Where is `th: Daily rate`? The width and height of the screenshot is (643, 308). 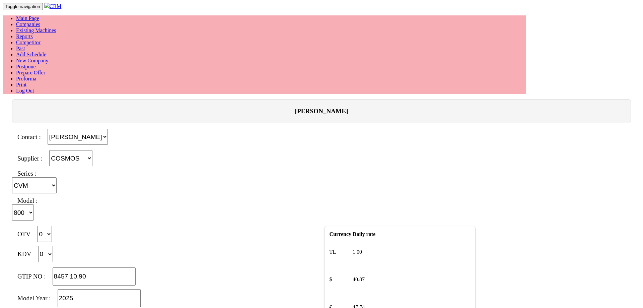 th: Daily rate is located at coordinates (364, 234).